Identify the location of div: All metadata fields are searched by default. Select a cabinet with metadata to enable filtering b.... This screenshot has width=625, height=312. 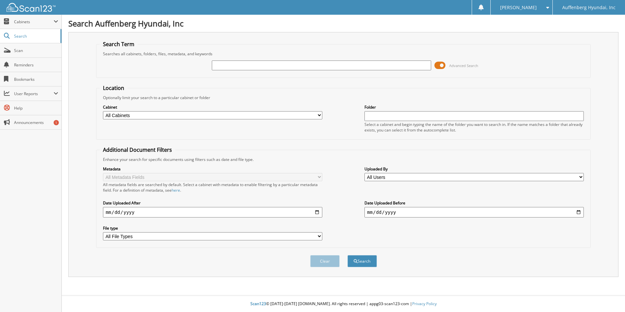
(213, 187).